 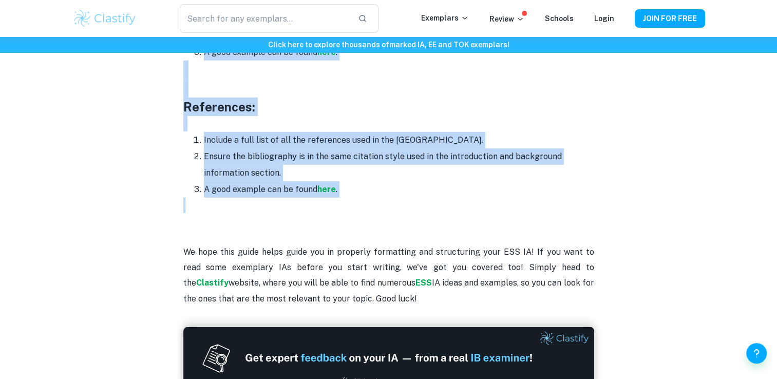 I want to click on button: Help and Feedback, so click(x=757, y=353).